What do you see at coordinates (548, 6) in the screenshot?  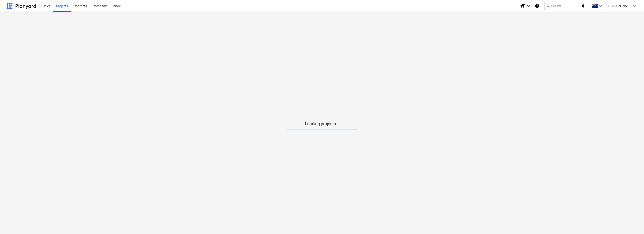 I see `span: search` at bounding box center [548, 6].